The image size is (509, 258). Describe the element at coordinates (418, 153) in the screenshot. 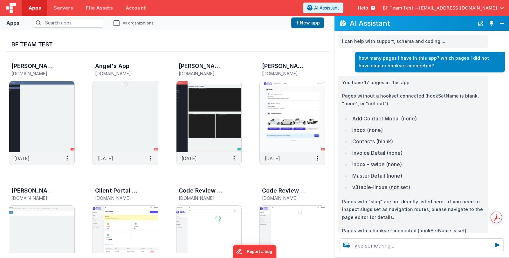

I see `li: Invoice Detail (none)` at that location.